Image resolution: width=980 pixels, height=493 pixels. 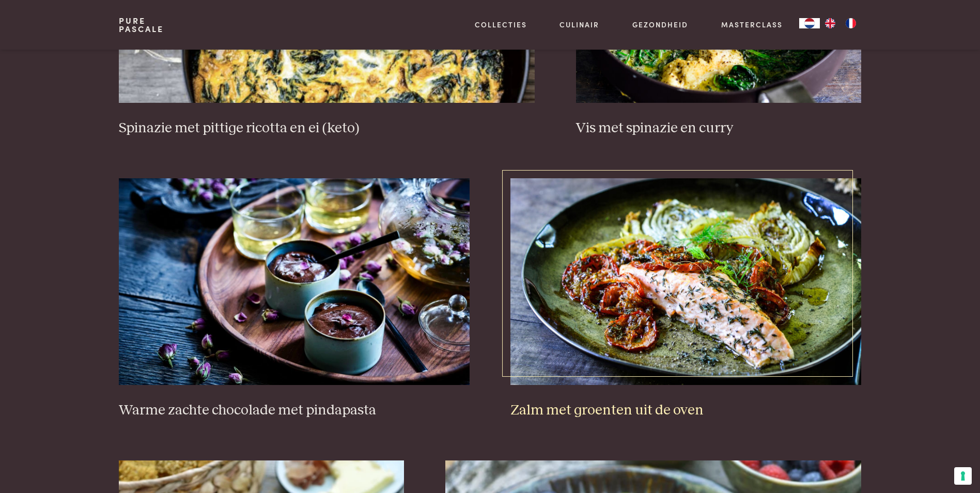 What do you see at coordinates (718, 128) in the screenshot?
I see `h3: Vis met spinazie en curry` at bounding box center [718, 128].